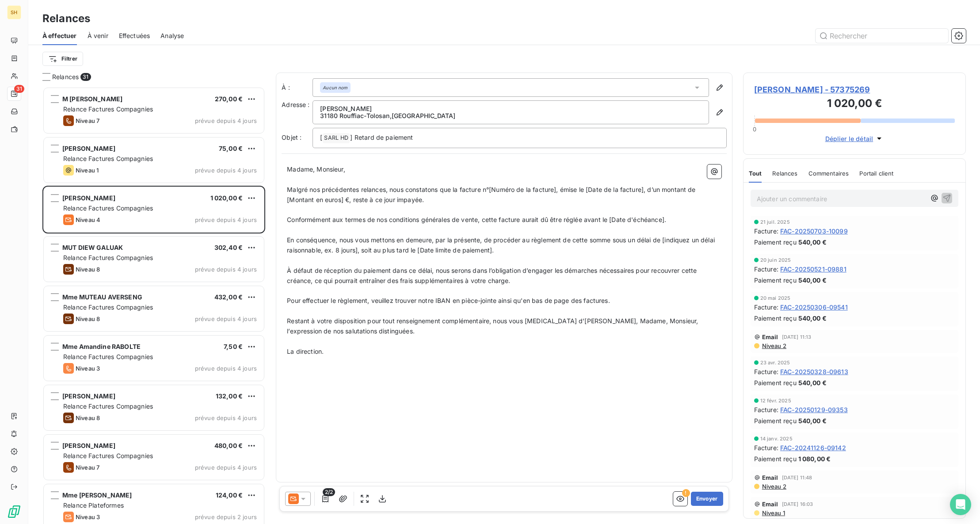  Describe the element at coordinates (92, 247) in the screenshot. I see `span: MUT DIEW GALUAK` at that location.